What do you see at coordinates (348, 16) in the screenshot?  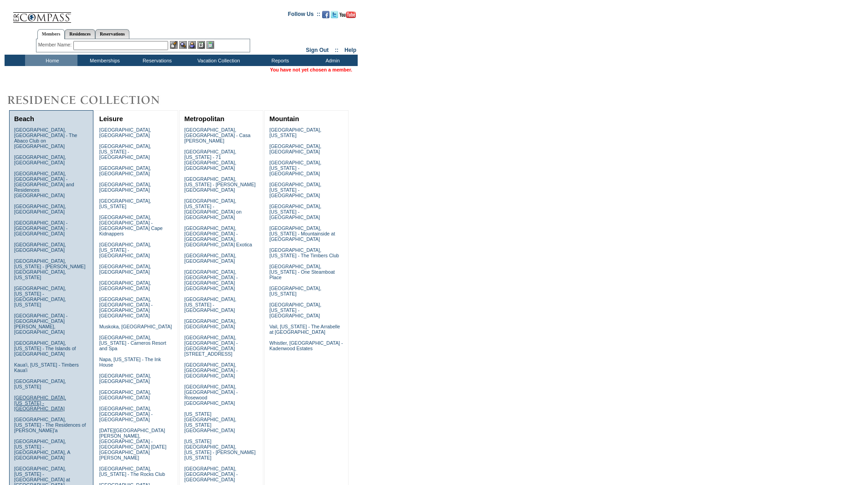 I see `a: Subscribe to our YouTube Channel` at bounding box center [348, 16].